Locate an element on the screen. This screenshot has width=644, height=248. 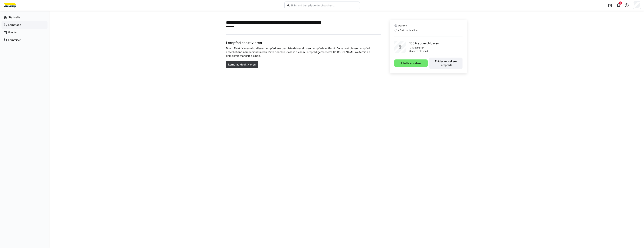
h3: Lernpfad deaktivieren is located at coordinates (303, 43).